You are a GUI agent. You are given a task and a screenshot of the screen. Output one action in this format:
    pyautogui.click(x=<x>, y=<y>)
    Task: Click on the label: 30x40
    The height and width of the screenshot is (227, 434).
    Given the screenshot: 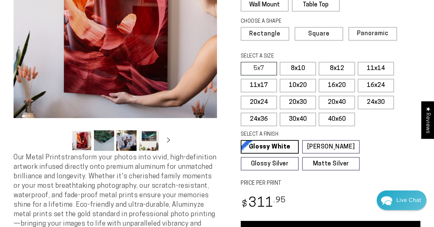 What is the action you would take?
    pyautogui.click(x=298, y=120)
    